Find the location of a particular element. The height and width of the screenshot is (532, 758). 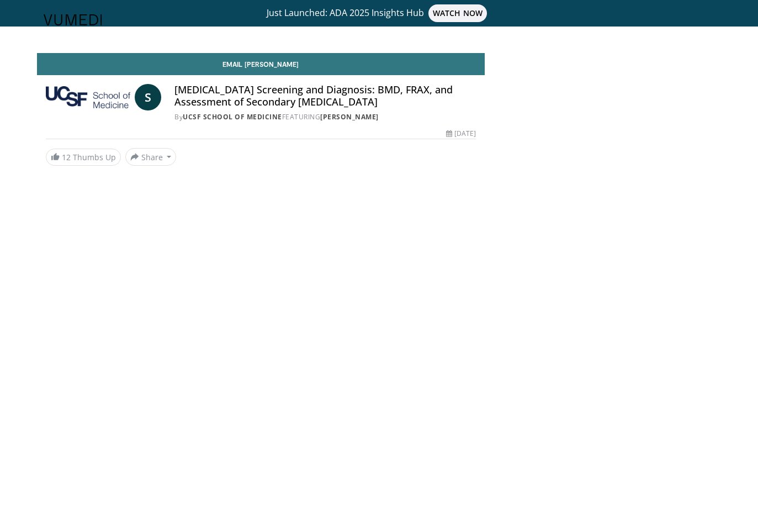

span: S is located at coordinates (148, 97).